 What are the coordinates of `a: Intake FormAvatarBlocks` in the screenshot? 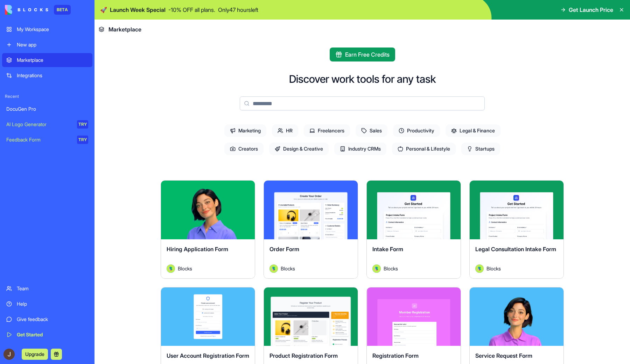 It's located at (414, 230).